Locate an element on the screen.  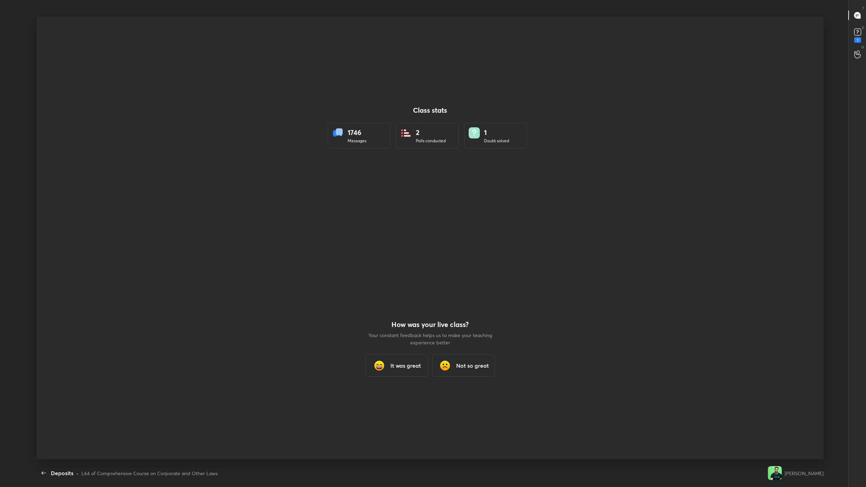
div: Doubt solved is located at coordinates (497, 141).